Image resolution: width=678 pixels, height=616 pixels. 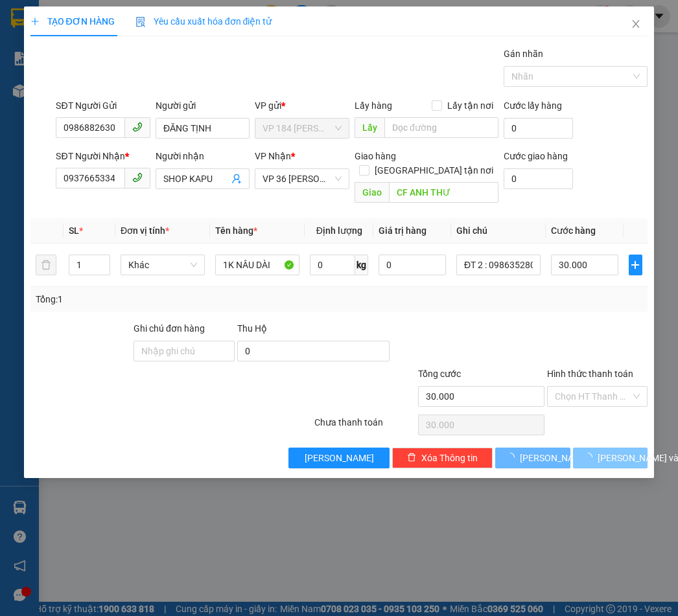 I want to click on label: Cước giao hàng, so click(x=535, y=156).